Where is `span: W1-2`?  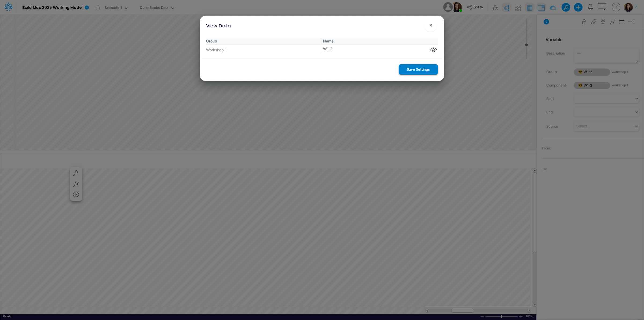 span: W1-2 is located at coordinates (380, 50).